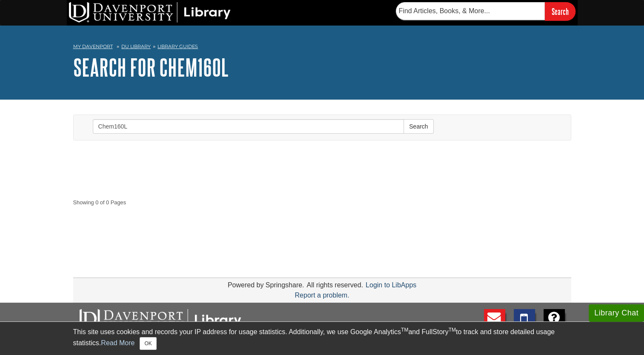 The width and height of the screenshot is (644, 355). What do you see at coordinates (249, 127) in the screenshot?
I see `input: Enter Search Words` at bounding box center [249, 127].